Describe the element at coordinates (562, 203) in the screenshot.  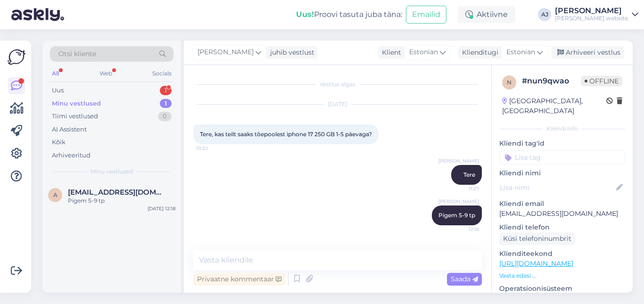
I see `p: Kliendi email` at that location.